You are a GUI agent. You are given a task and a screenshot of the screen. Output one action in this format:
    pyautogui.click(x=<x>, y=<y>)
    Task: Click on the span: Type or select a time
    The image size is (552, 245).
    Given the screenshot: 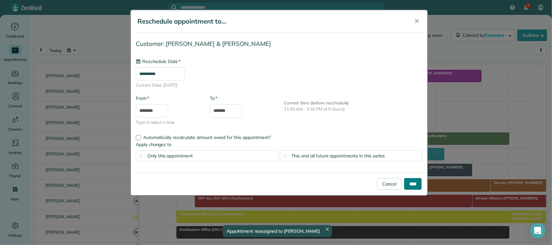 What is the action you would take?
    pyautogui.click(x=168, y=123)
    